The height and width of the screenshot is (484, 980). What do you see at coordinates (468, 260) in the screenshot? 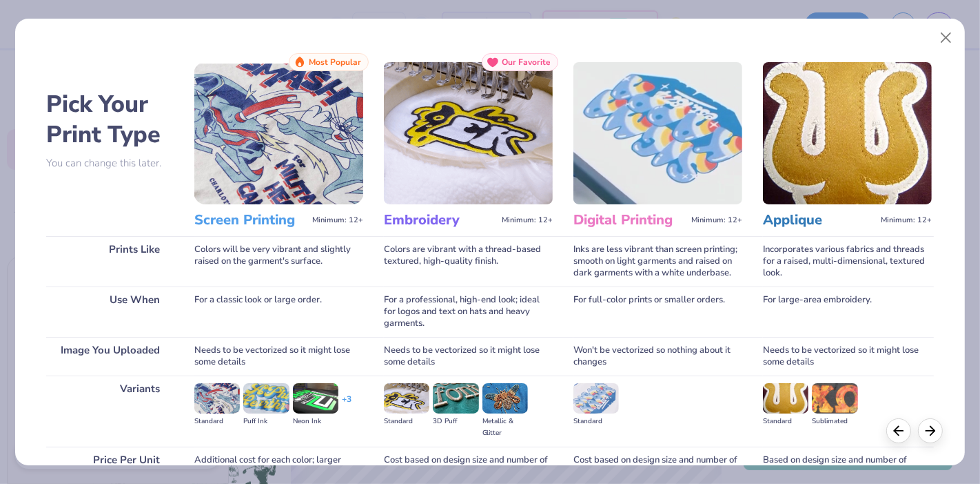
I see `div: Colors are vibrant with a thread-based textured, high-quality finish.` at bounding box center [468, 260].